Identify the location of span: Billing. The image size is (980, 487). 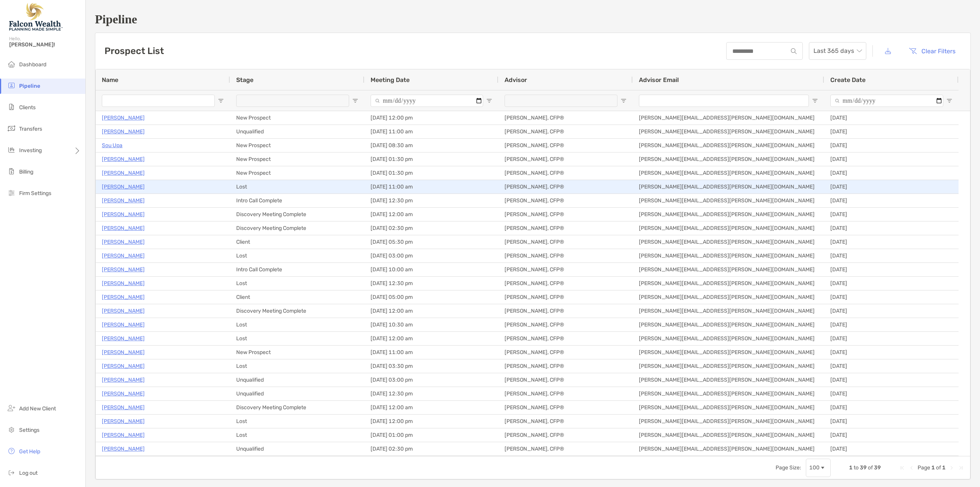
(26, 171).